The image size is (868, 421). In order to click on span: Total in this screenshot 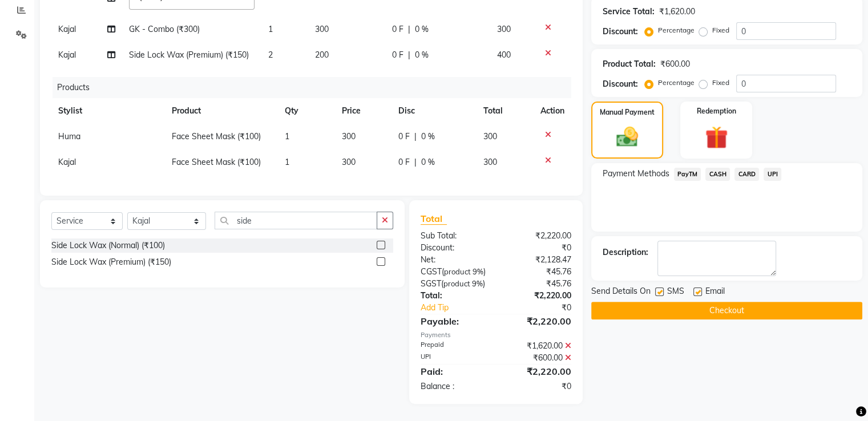, I will do `click(434, 219)`.